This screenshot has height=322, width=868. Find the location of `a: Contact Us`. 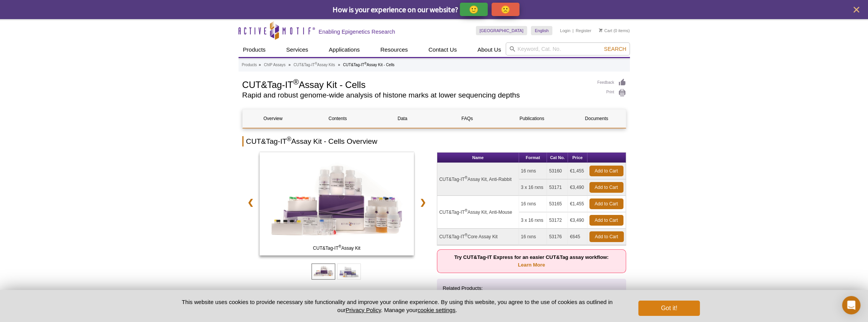

a: Contact Us is located at coordinates (443, 50).